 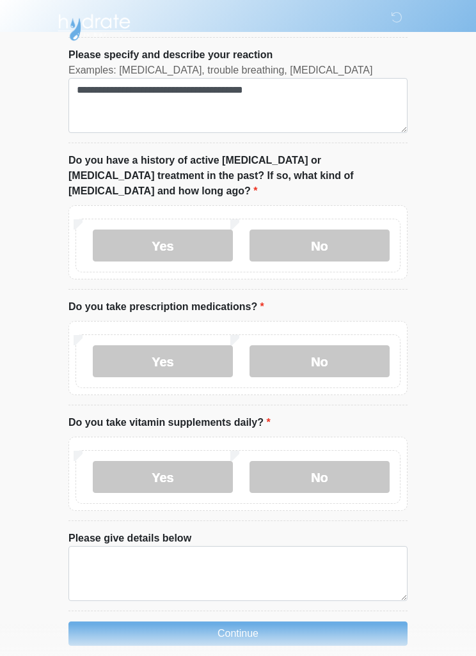 I want to click on button: Continue, so click(x=238, y=634).